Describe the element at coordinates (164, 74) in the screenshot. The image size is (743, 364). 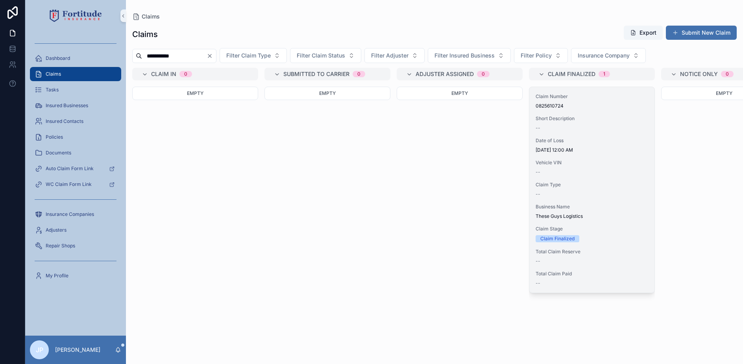
I see `span: Claim In` at that location.